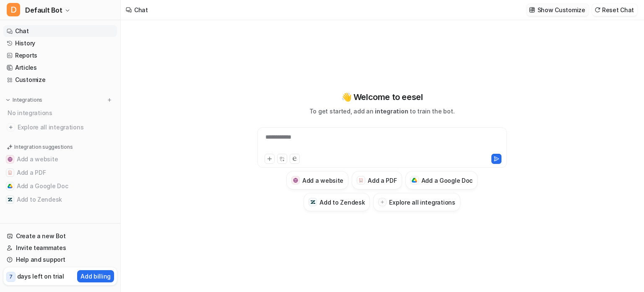 The width and height of the screenshot is (644, 292). Describe the element at coordinates (598, 10) in the screenshot. I see `img: reset` at that location.